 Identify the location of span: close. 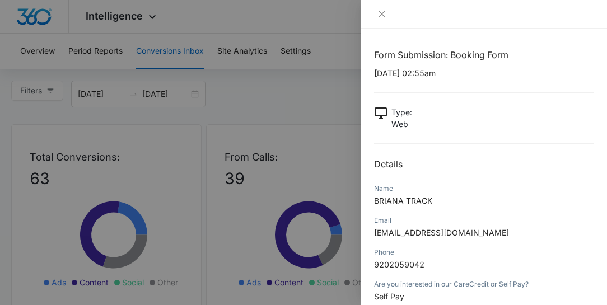
(382, 14).